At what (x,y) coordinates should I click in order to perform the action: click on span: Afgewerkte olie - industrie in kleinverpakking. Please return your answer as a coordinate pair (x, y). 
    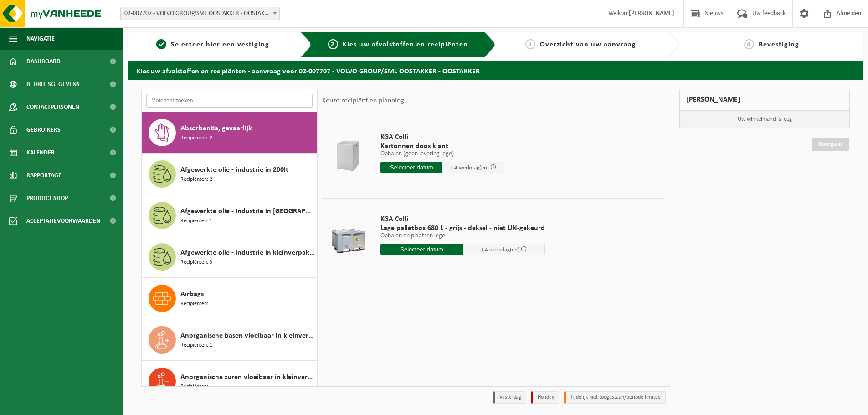
    Looking at the image, I should click on (248, 253).